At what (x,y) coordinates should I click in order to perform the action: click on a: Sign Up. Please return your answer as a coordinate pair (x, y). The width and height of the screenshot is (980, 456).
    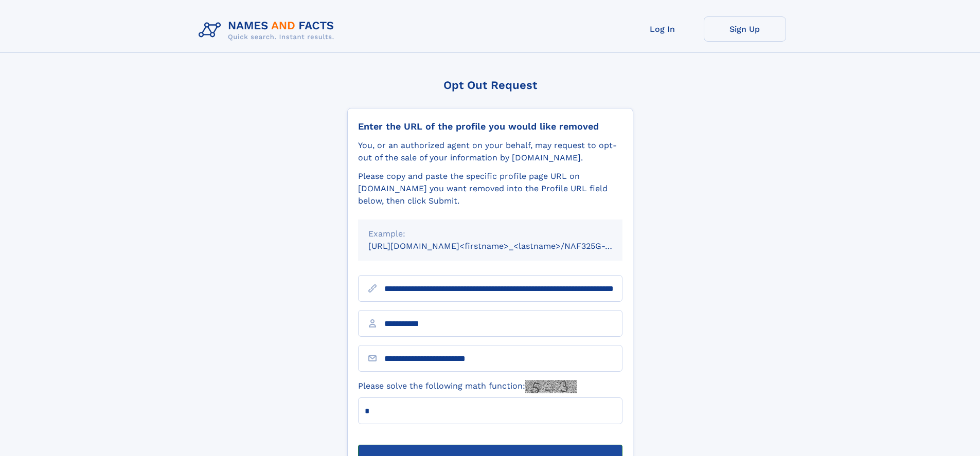
    Looking at the image, I should click on (745, 29).